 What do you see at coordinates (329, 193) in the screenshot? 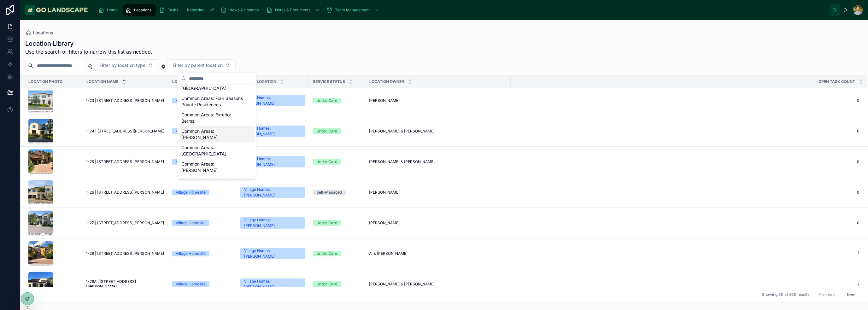
I see `div: Self-Managed` at bounding box center [329, 193].